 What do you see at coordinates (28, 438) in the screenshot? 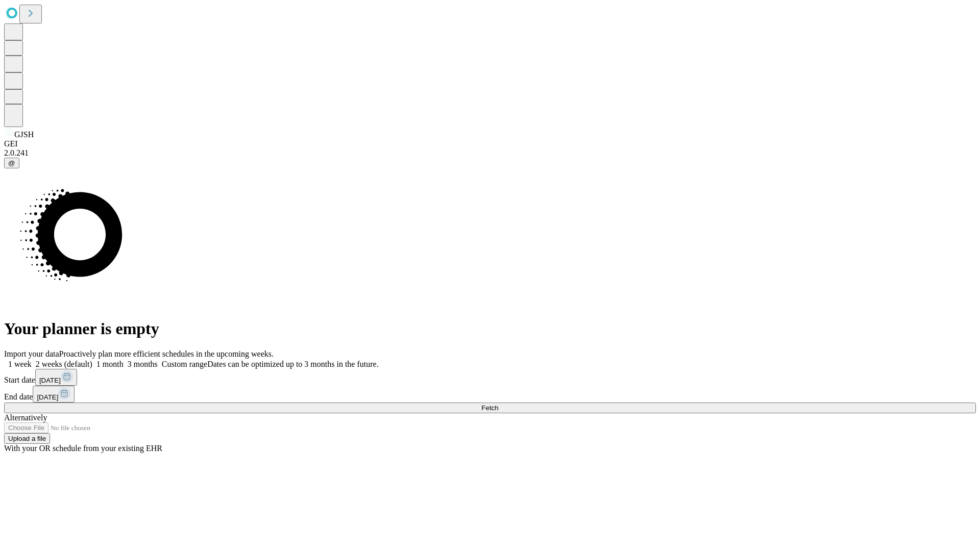
I see `button: Upload a file` at bounding box center [28, 438].